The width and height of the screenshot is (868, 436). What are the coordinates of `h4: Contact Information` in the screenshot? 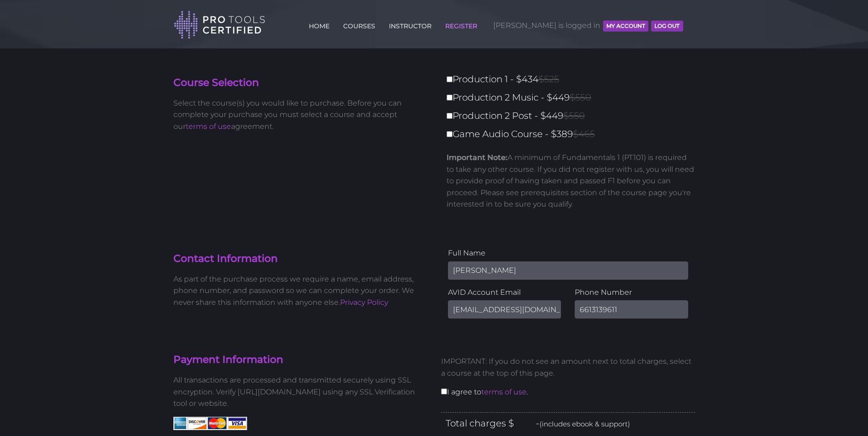 It's located at (300, 259).